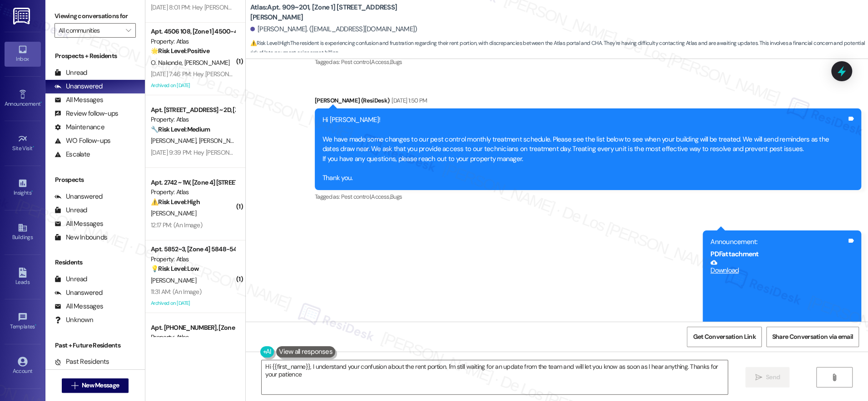 Image resolution: width=868 pixels, height=401 pixels. What do you see at coordinates (23, 54) in the screenshot?
I see `a: Inbox` at bounding box center [23, 54].